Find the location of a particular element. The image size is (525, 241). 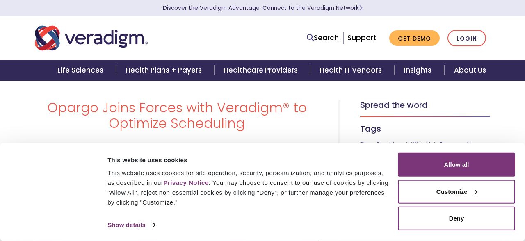

a: Support is located at coordinates (362, 38).